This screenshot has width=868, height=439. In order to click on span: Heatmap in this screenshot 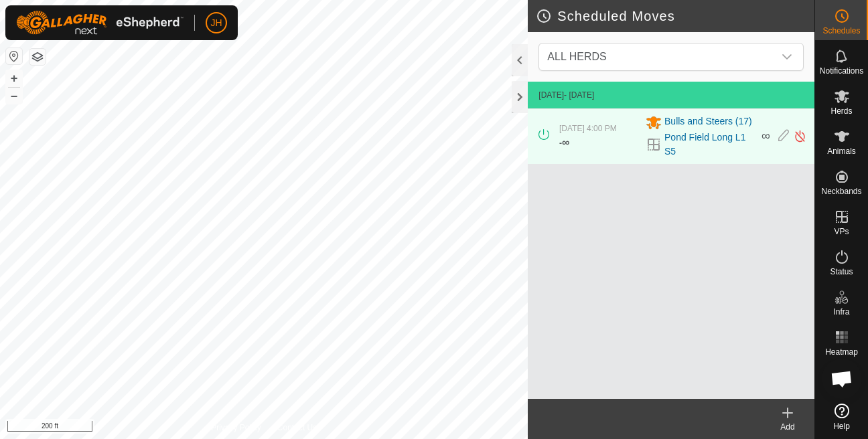, I will do `click(841, 352)`.